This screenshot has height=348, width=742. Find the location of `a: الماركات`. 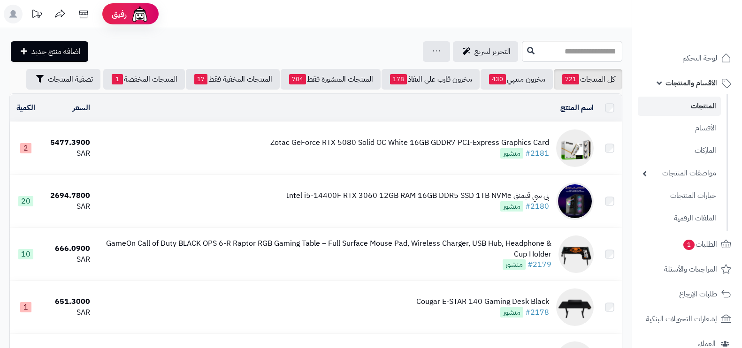

a: الماركات is located at coordinates (679, 151).